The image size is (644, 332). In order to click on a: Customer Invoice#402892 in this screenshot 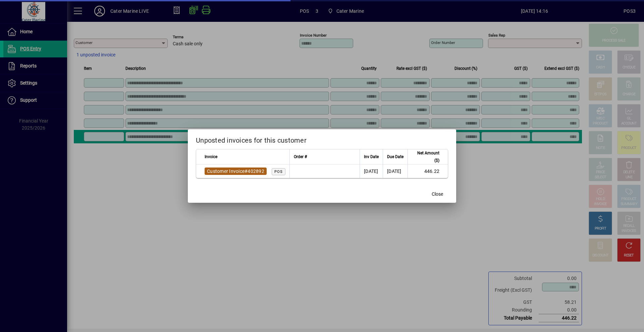, I will do `click(236, 171)`.